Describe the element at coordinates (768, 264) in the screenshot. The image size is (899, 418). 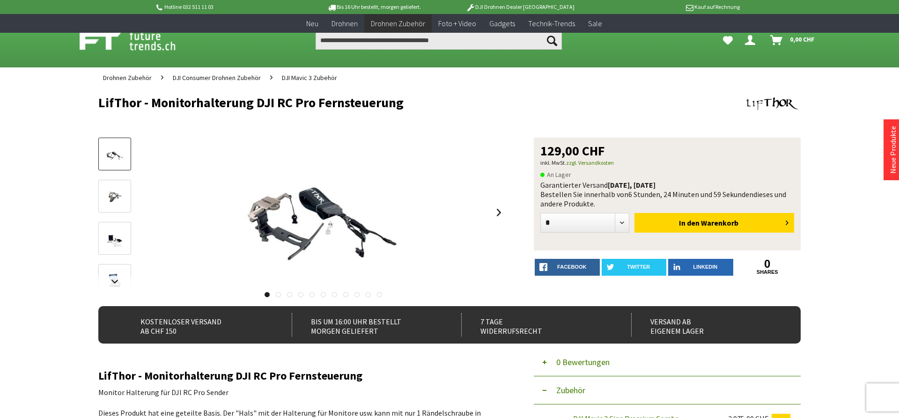
I see `a: 0` at that location.